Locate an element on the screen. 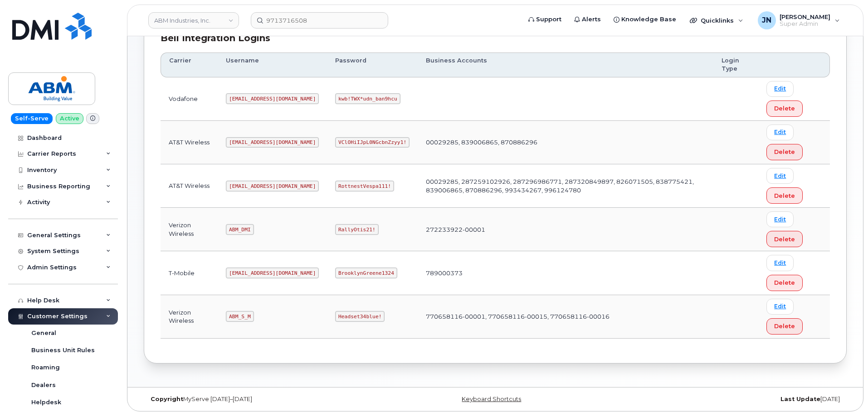 The image size is (868, 416). code: ABM_DMI is located at coordinates (239, 230).